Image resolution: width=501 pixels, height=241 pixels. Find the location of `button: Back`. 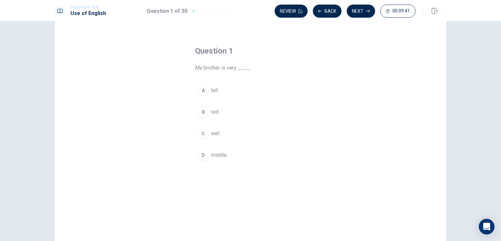

button: Back is located at coordinates (327, 11).